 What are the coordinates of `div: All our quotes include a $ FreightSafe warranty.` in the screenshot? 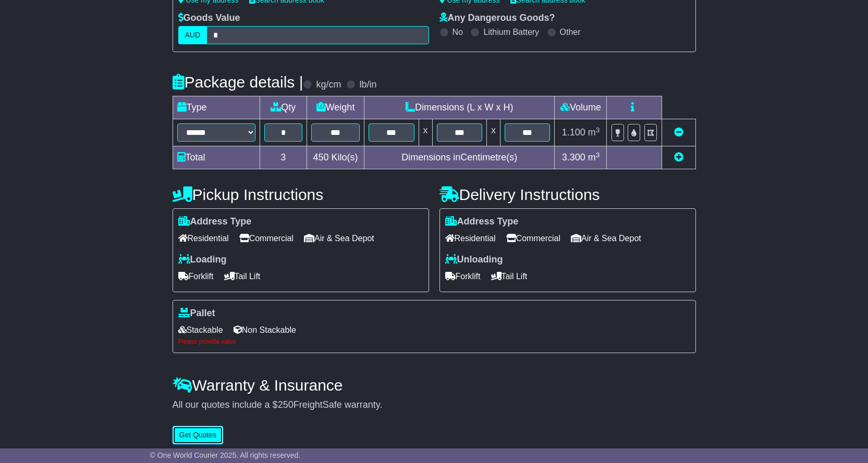 It's located at (434, 405).